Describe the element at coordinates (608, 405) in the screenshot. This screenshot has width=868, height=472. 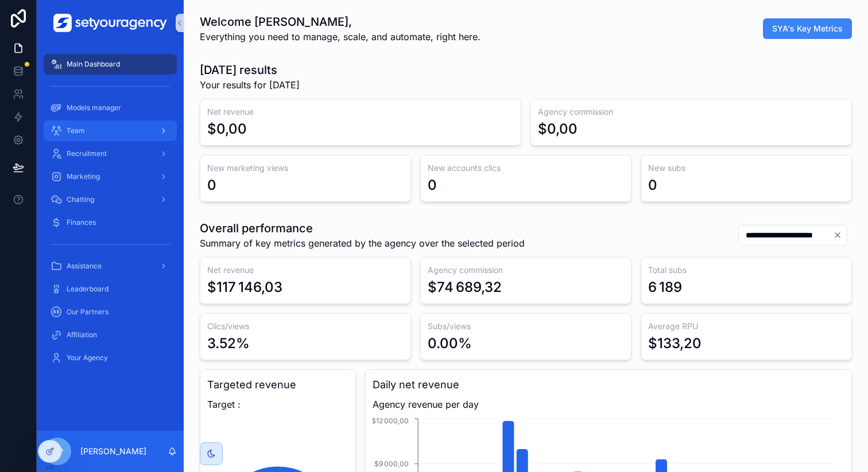
I see `span: Agency revenue per day` at that location.